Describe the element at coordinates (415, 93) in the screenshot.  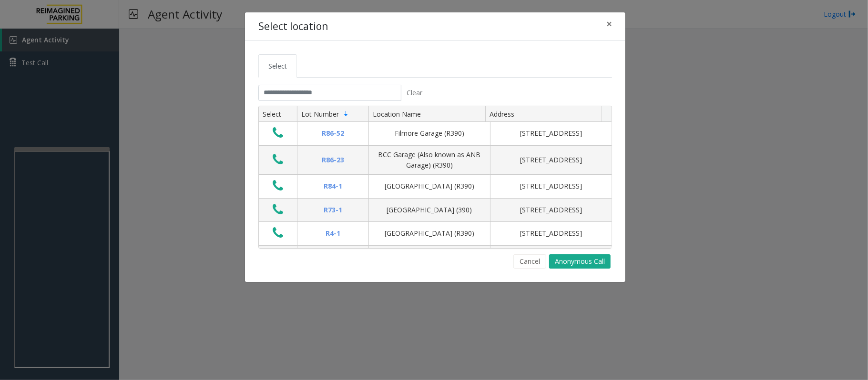
I see `button: Clear` at that location.